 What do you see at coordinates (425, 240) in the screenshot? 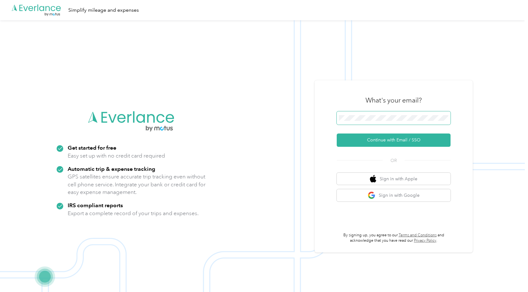
I see `a: Privacy Policy` at bounding box center [425, 240].